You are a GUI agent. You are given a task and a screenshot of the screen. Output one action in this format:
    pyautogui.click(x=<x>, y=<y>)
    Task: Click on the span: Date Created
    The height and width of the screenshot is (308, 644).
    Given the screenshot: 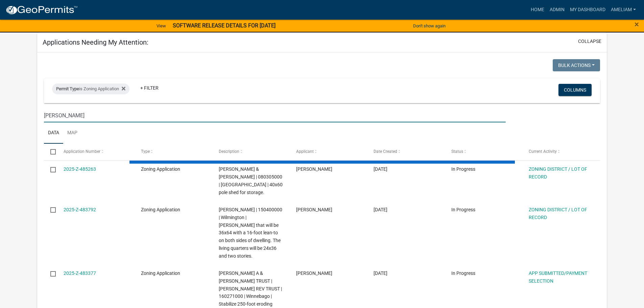 What is the action you would take?
    pyautogui.click(x=385, y=151)
    